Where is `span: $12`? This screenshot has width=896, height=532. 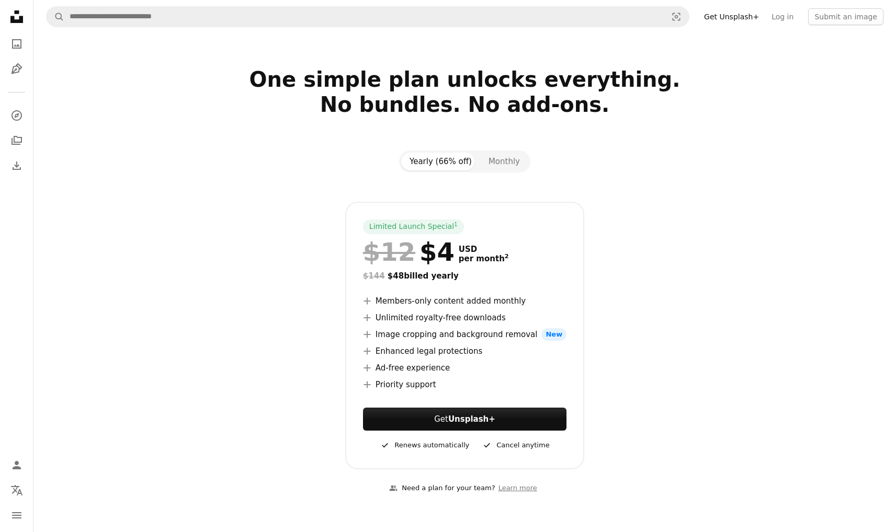 span: $12 is located at coordinates (389, 252).